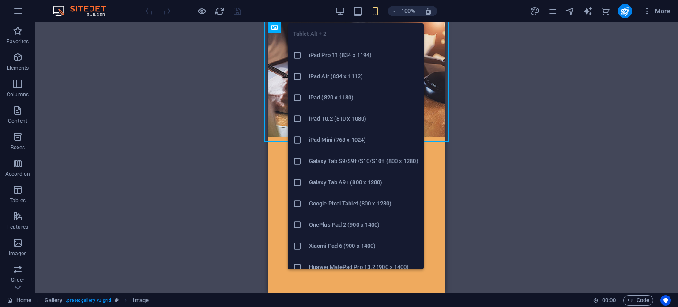  I want to click on h6: Huawei MatePad Pro 13.2 (900 x 1400), so click(364, 267).